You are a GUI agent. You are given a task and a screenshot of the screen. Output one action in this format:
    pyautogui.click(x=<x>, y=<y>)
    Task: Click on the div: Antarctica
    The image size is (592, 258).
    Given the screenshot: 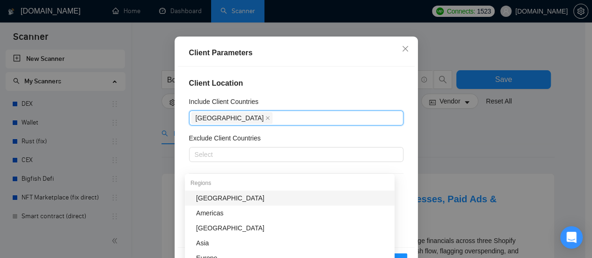 What is the action you would take?
    pyautogui.click(x=290, y=228)
    